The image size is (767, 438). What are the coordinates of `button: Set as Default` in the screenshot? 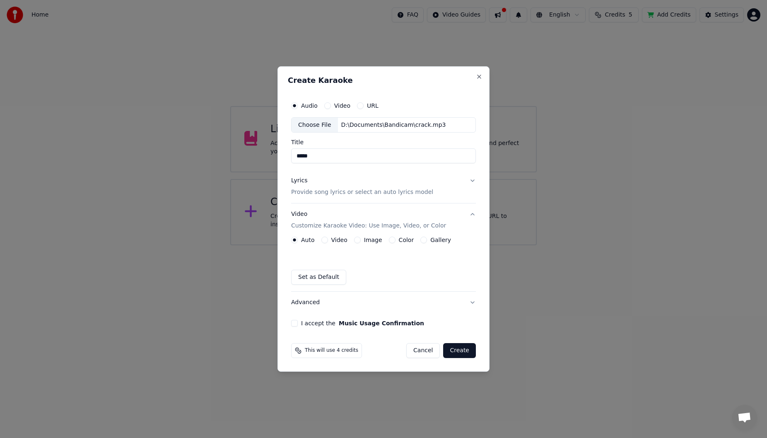 It's located at (318, 277).